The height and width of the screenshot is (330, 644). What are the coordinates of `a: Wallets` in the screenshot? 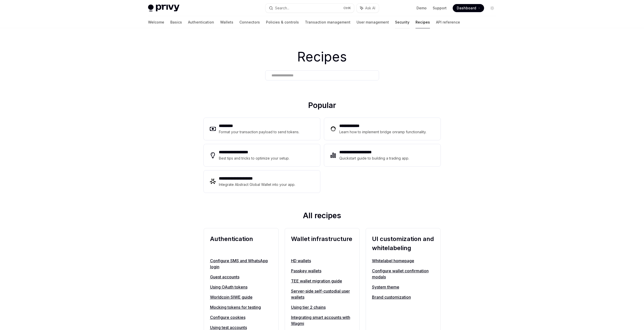 It's located at (227, 22).